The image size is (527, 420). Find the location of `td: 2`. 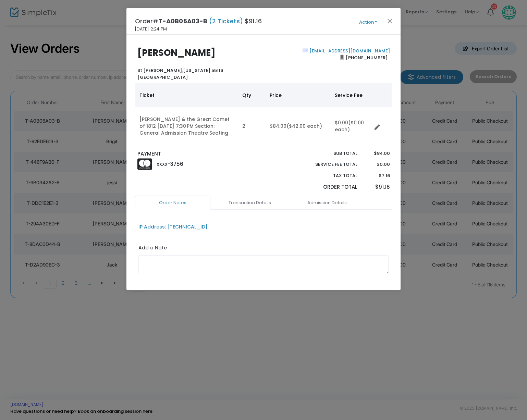

td: 2 is located at coordinates (252, 126).